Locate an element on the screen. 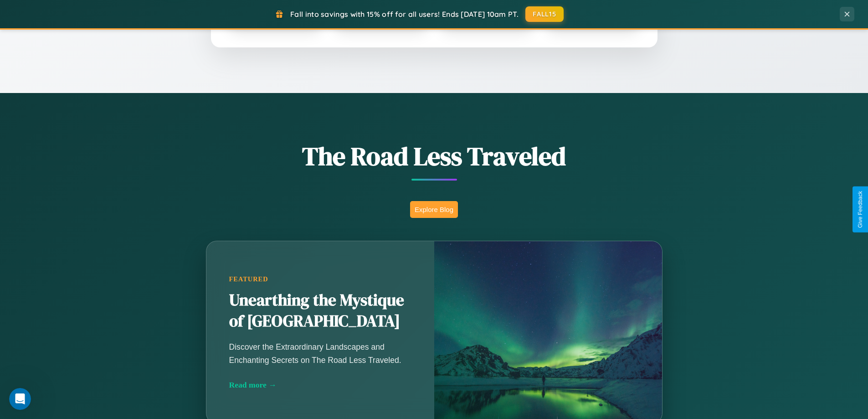 This screenshot has width=868, height=419. div: Give Feedback is located at coordinates (860, 210).